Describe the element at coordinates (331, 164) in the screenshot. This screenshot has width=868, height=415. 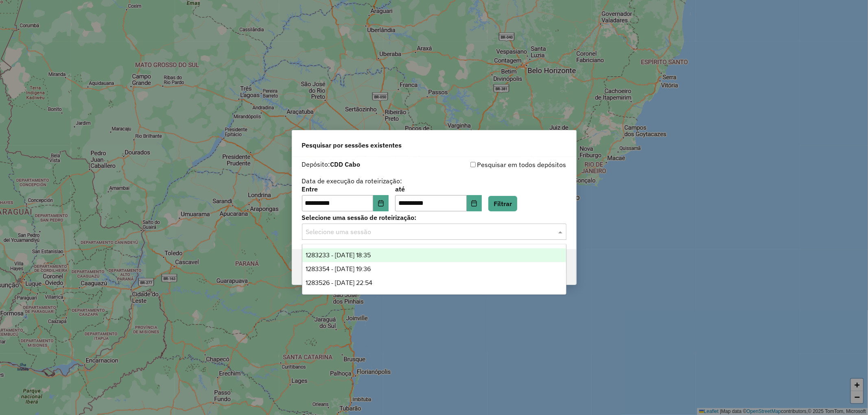
I see `label: Depósito:` at that location.